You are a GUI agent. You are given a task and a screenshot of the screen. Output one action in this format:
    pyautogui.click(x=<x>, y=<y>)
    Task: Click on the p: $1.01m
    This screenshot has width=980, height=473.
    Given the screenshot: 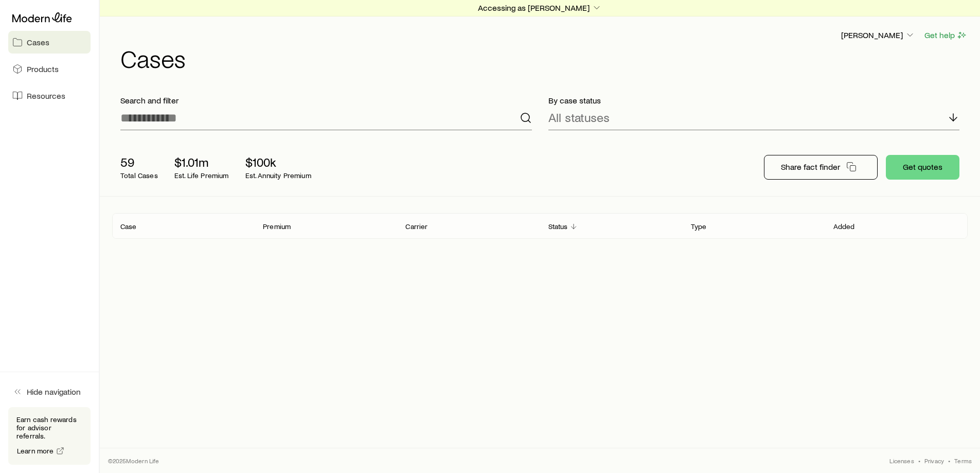 What is the action you would take?
    pyautogui.click(x=202, y=162)
    